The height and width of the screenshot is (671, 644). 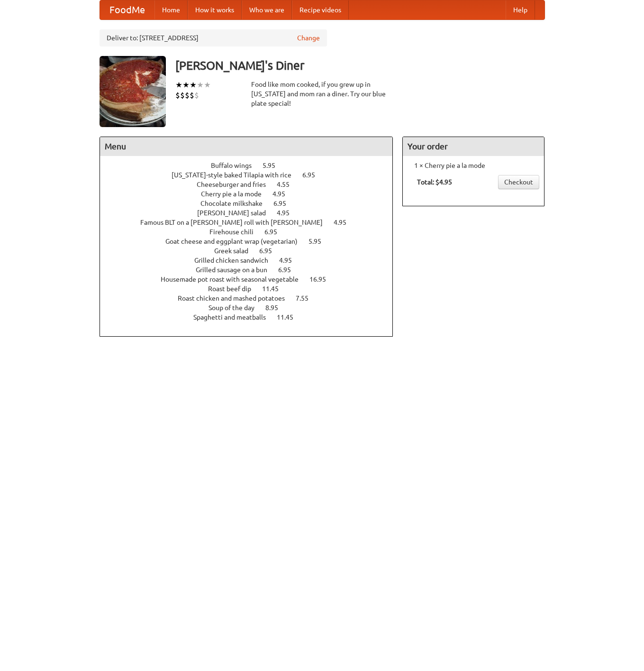 I want to click on a: Grilled sausage on a bun 6.95, so click(x=252, y=269).